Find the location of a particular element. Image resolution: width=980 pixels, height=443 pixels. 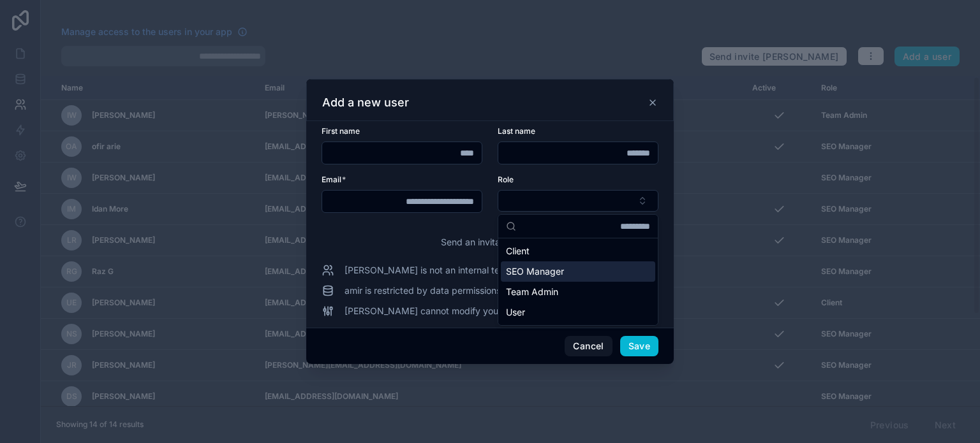

div: Suggestions is located at coordinates (578, 282).